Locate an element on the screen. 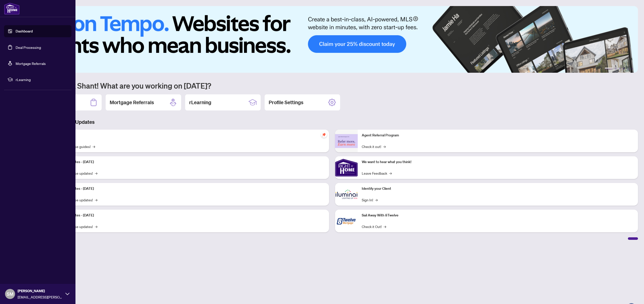 This screenshot has height=304, width=644. a: Leave Feedback→ is located at coordinates (376, 173).